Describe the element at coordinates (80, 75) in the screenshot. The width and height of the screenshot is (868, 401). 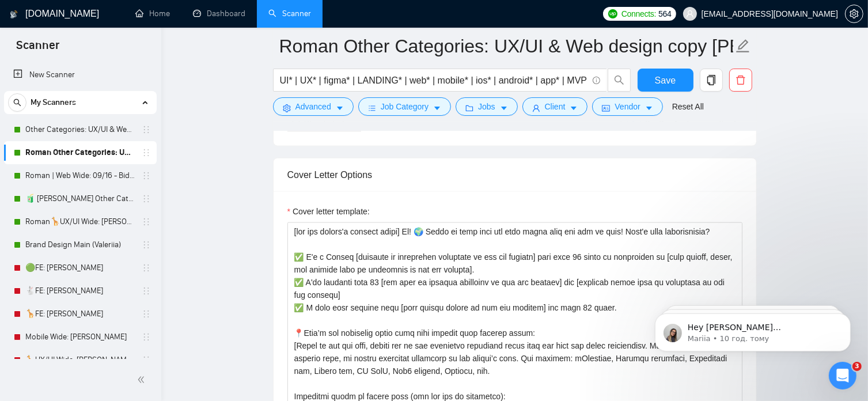
I see `li: New Scanner` at that location.